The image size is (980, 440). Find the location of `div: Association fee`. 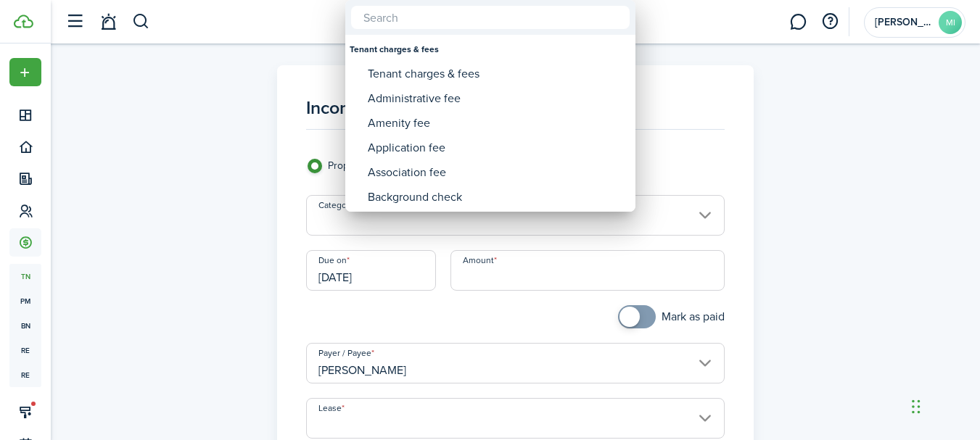

div: Association fee is located at coordinates (496, 173).